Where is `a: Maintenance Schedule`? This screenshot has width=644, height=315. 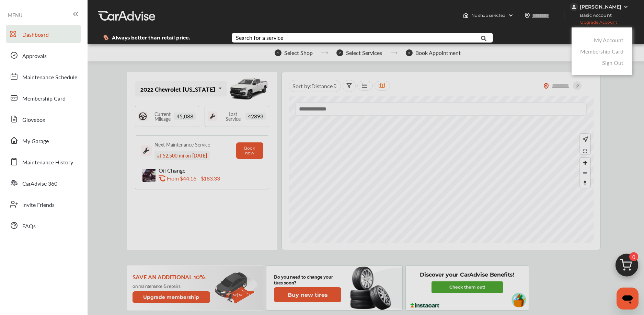
a: Maintenance Schedule is located at coordinates (44, 76).